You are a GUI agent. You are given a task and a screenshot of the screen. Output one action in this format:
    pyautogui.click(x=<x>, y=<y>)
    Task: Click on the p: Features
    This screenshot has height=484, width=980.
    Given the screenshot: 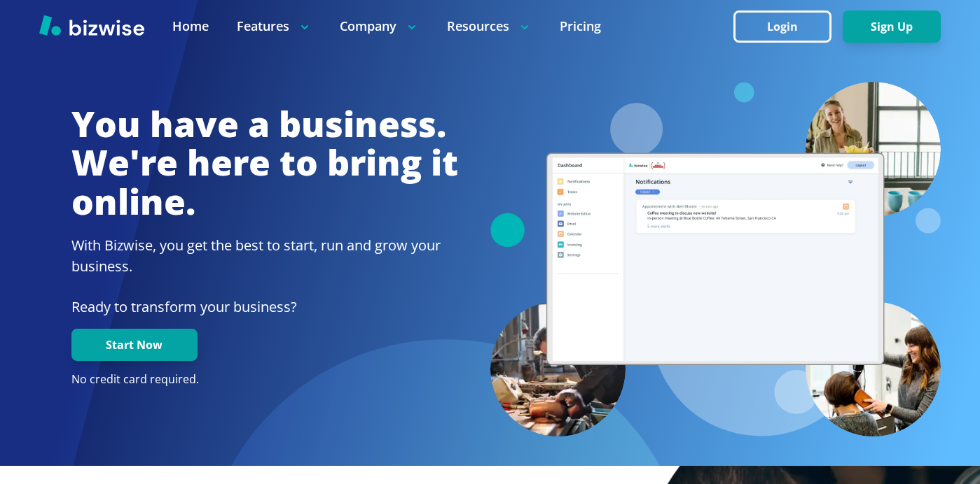 What is the action you would take?
    pyautogui.click(x=274, y=26)
    